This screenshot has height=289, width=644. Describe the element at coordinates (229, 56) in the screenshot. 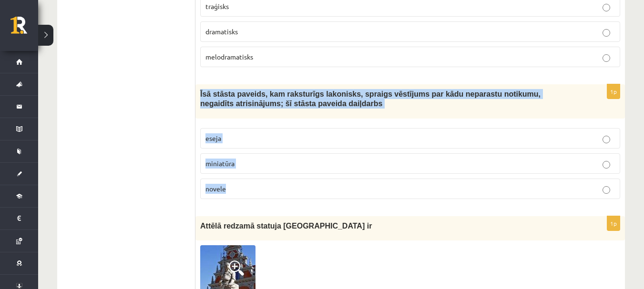

I see `span: melodramatisks` at that location.